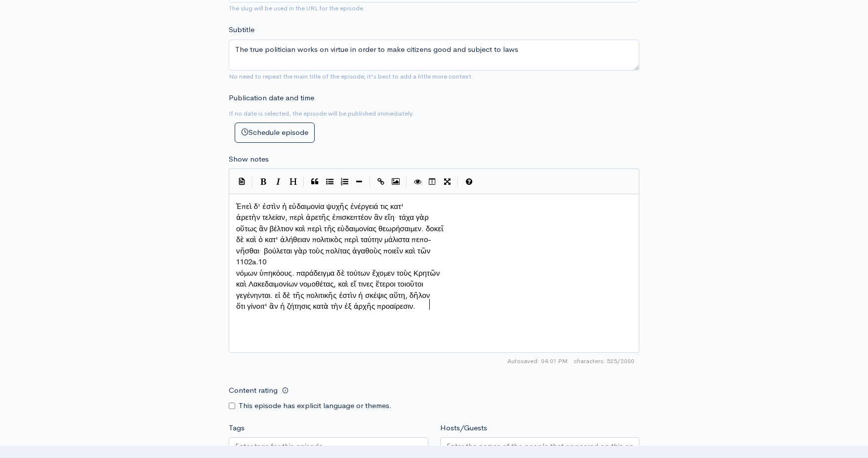  I want to click on span: ὅτι γίνοιτ' ἂν ἡ ζήτησις κατὰ τὴν ἐξ ἀρχῆς προαίρεσιν., so click(326, 306).